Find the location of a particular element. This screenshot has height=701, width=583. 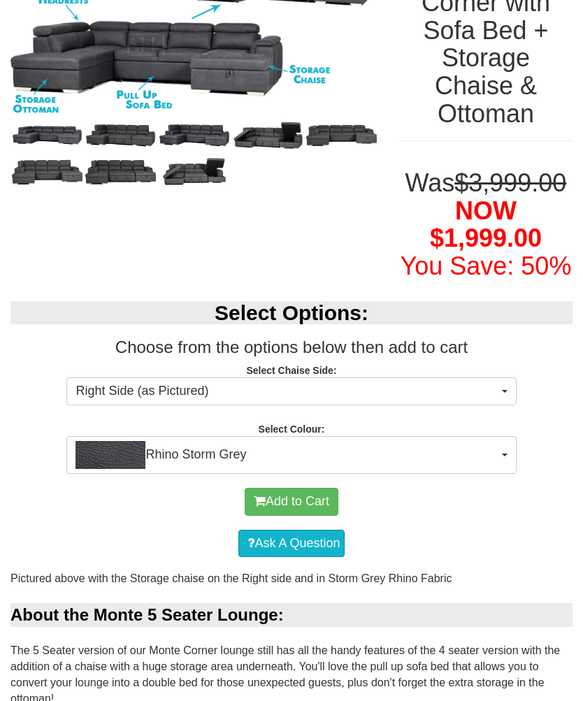

a: Ask A Question is located at coordinates (291, 544).